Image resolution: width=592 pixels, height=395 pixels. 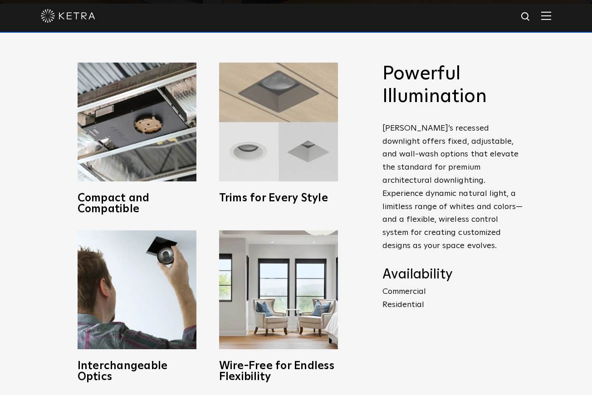 What do you see at coordinates (279, 372) in the screenshot?
I see `h3: Wire-Free for Endless Flexibility` at bounding box center [279, 372].